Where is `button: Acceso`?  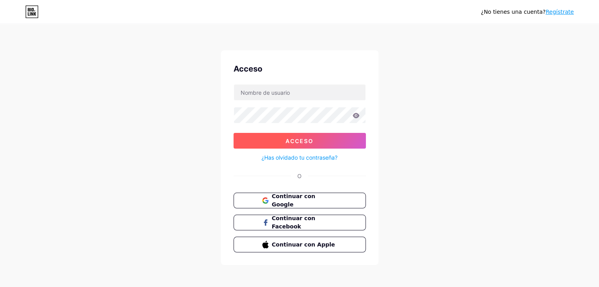 button: Acceso is located at coordinates (300, 141).